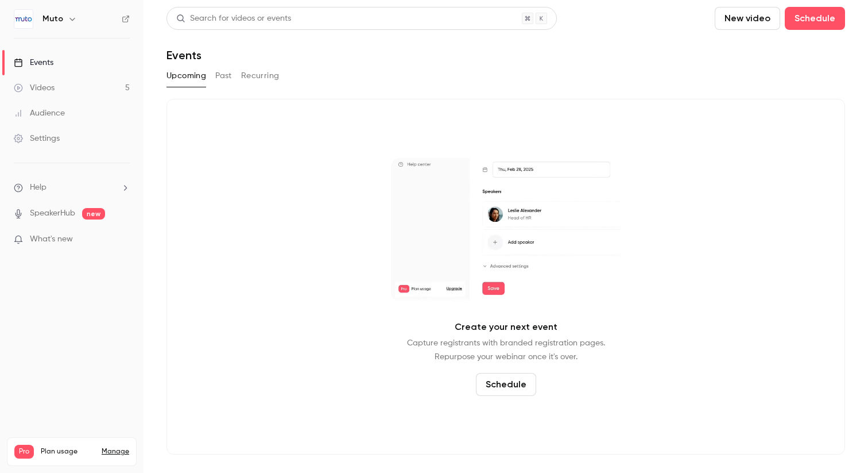 The height and width of the screenshot is (473, 868). I want to click on button: Upcoming, so click(186, 76).